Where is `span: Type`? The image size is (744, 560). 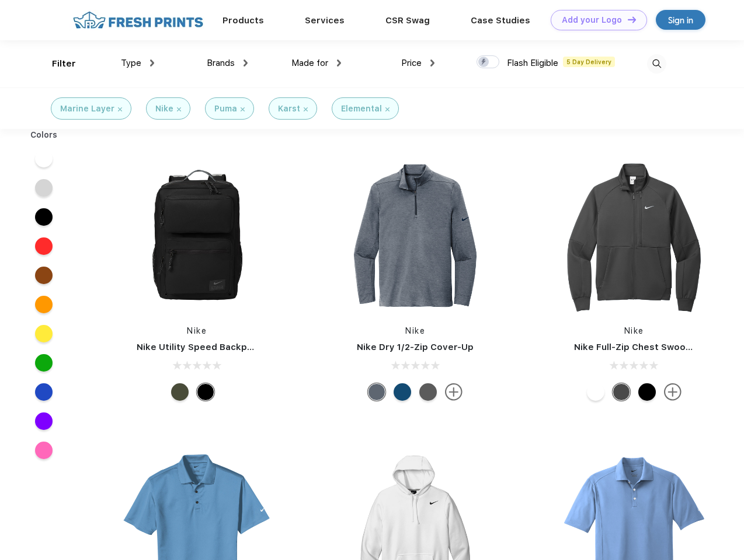
span: Type is located at coordinates (131, 63).